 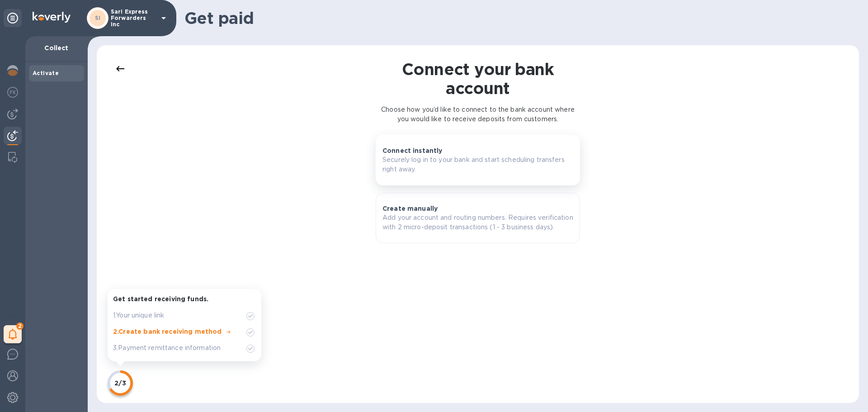 What do you see at coordinates (478, 164) in the screenshot?
I see `p: Securely log in to your bank and start scheduling transfers right away.` at bounding box center [478, 164].